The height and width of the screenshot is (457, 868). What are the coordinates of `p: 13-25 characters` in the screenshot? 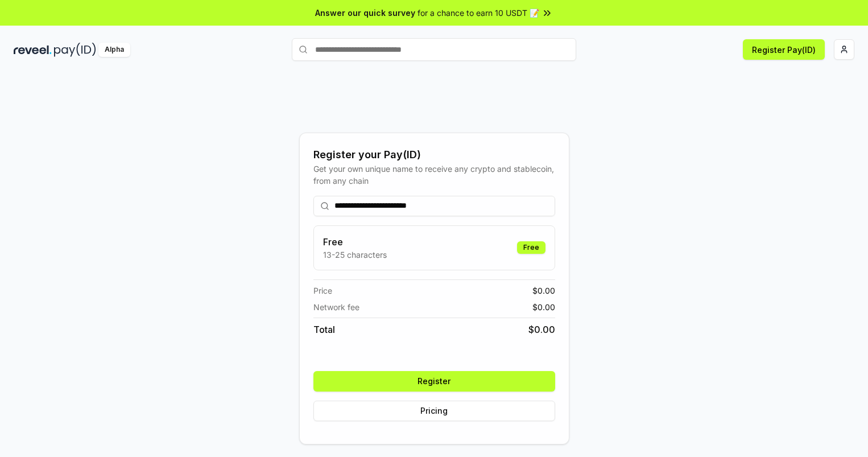 It's located at (355, 255).